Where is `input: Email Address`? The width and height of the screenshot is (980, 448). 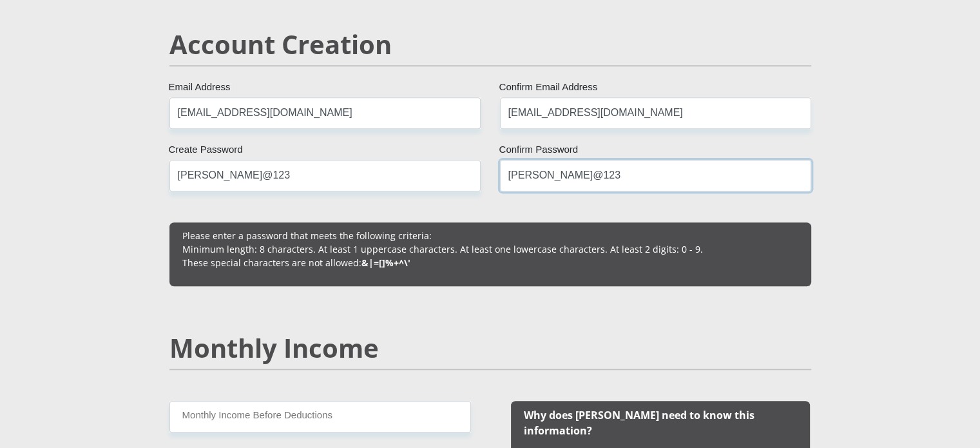 input: Email Address is located at coordinates (325, 113).